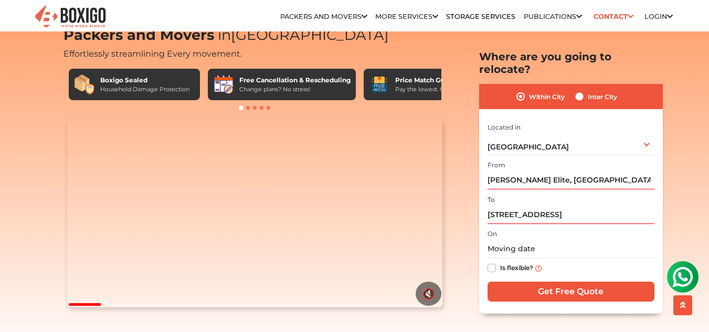 The height and width of the screenshot is (332, 709). I want to click on label: Located in, so click(504, 127).